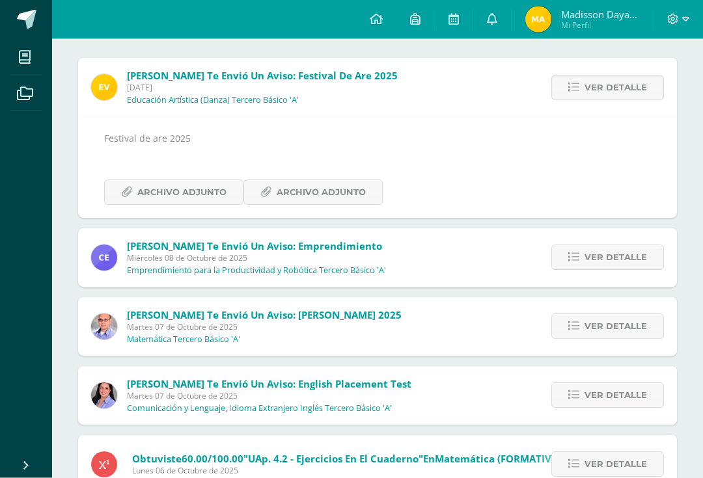  What do you see at coordinates (499, 460) in the screenshot?
I see `span: Matemática (FORMATIVO)` at bounding box center [499, 460].